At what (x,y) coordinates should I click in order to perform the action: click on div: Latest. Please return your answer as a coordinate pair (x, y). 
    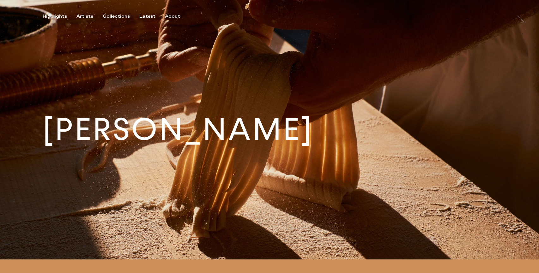
    Looking at the image, I should click on (147, 16).